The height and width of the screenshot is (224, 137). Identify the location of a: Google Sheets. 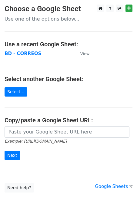
(114, 187).